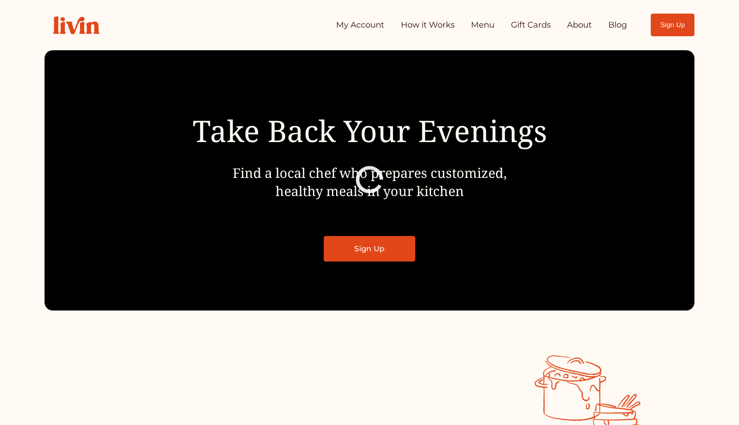 The image size is (739, 425). Describe the element at coordinates (428, 25) in the screenshot. I see `a: How it Works` at that location.